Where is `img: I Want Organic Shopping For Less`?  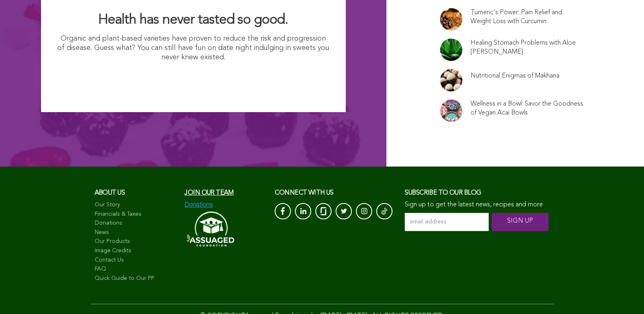
img: I Want Organic Shopping For Less is located at coordinates (193, 81).